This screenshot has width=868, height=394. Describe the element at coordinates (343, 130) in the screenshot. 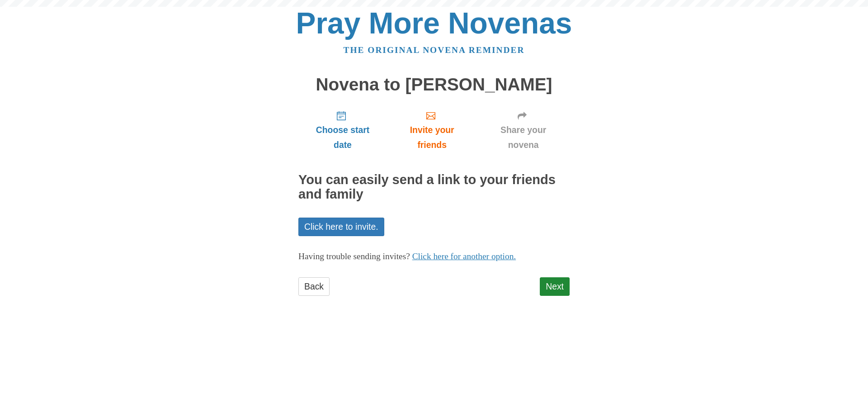

I see `a: Choose start date` at that location.